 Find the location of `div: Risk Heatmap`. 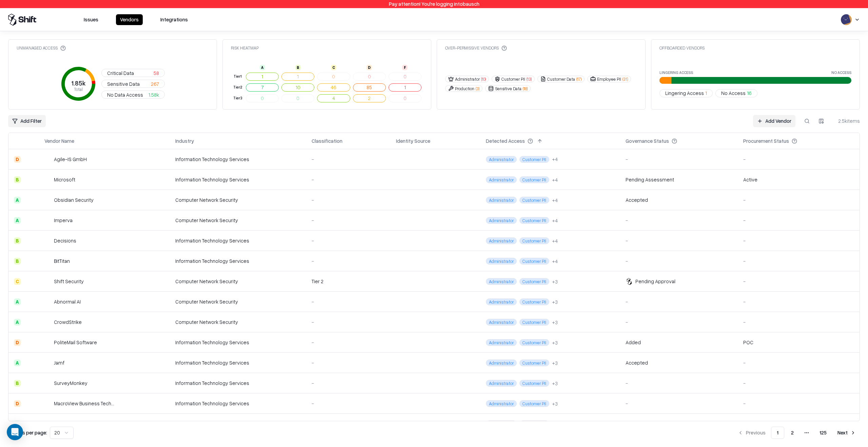

div: Risk Heatmap is located at coordinates (245, 48).